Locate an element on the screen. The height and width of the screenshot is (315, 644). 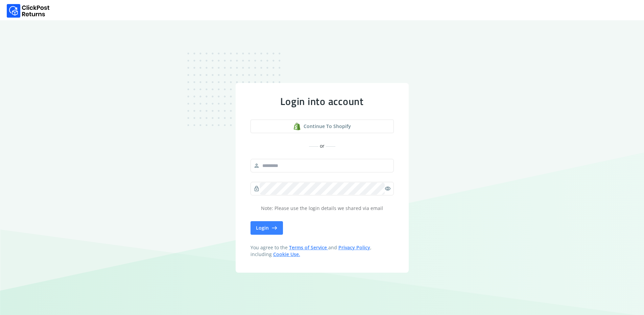
div: Login into account is located at coordinates (322, 101).